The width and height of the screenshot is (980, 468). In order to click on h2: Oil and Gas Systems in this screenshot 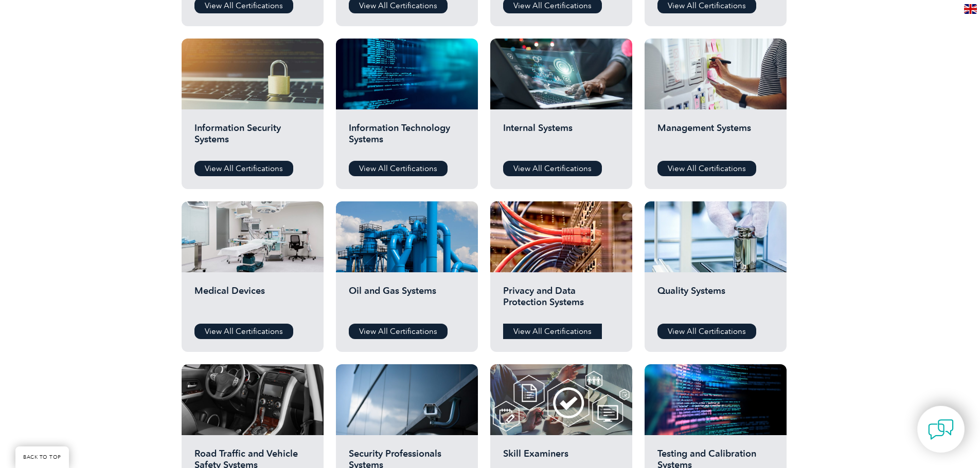, I will do `click(407, 301)`.